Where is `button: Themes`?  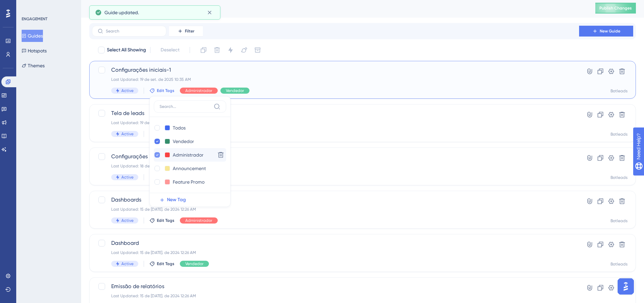
button: Themes is located at coordinates (33, 66).